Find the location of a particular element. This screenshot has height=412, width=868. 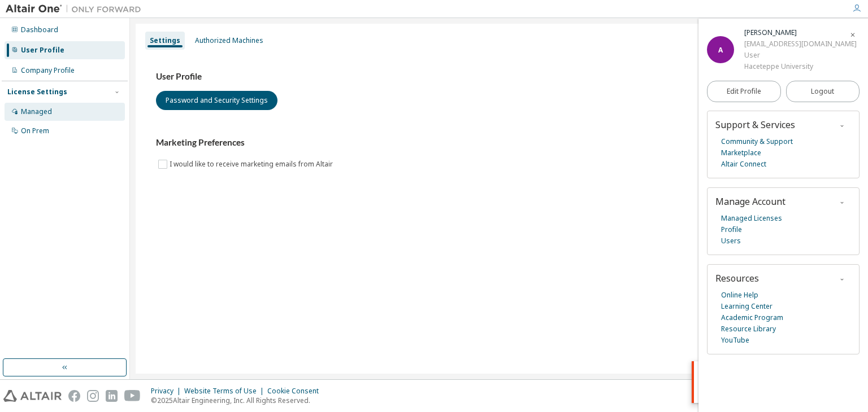

div: Website Terms of Use is located at coordinates (226, 391).